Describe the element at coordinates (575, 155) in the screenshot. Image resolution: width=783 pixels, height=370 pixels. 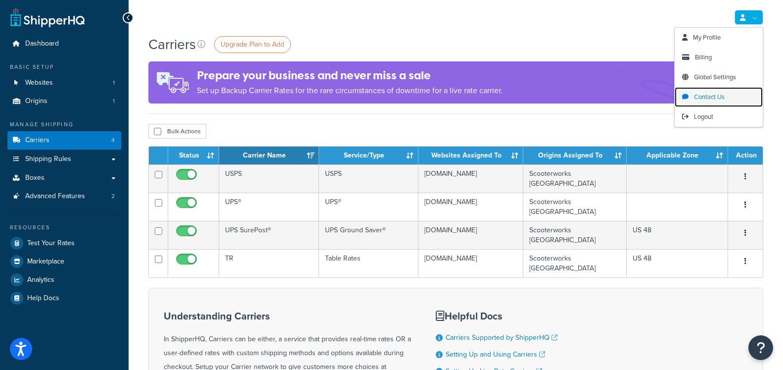
I see `th: Origins Assigned To: activate to sort column ascending` at that location.